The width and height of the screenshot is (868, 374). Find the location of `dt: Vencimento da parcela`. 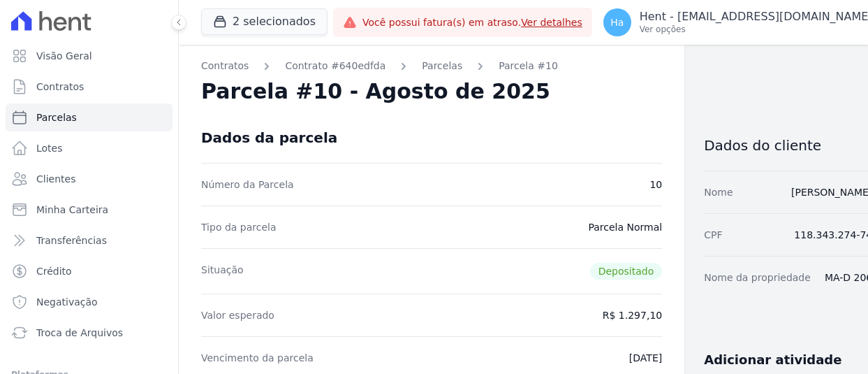

dt: Vencimento da parcela is located at coordinates (256, 358).